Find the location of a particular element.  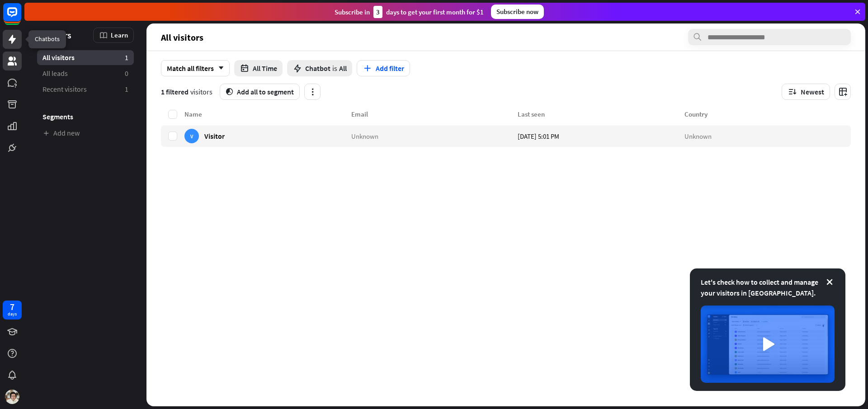

div: Last seen is located at coordinates (601, 114).